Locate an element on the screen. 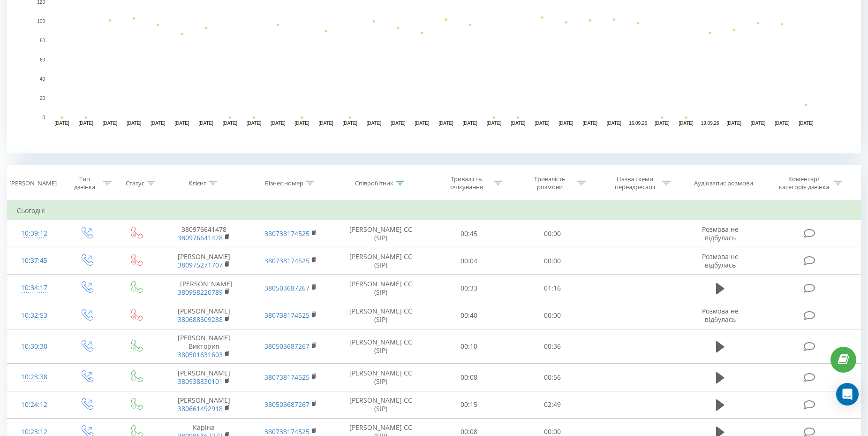  td: 01:16 is located at coordinates (552, 288).